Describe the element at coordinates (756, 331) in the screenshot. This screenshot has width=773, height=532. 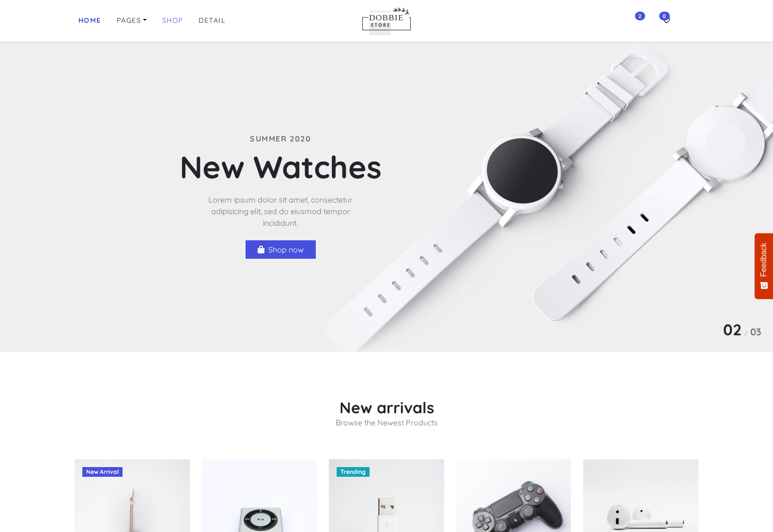
I see `span: 03` at that location.